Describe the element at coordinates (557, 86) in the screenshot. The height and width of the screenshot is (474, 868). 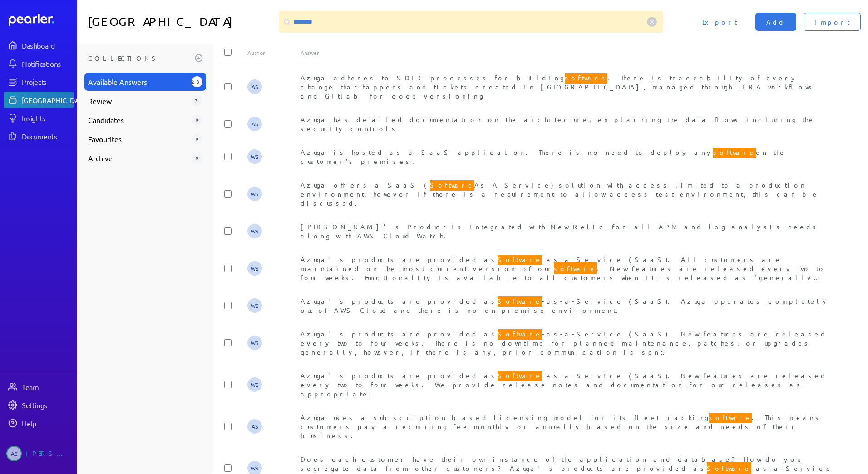
I see `span: Azuga adheres to SDLC processes for building . There is traceability of every change that happens...` at that location.